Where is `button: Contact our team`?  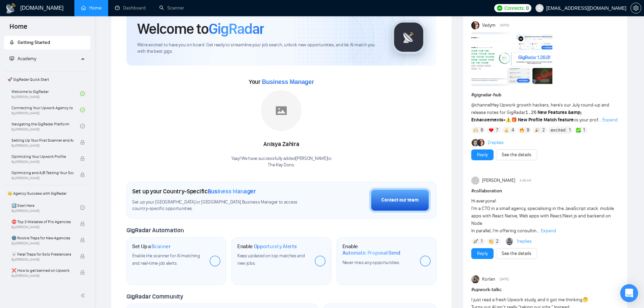
button: Contact our team is located at coordinates (400, 200).